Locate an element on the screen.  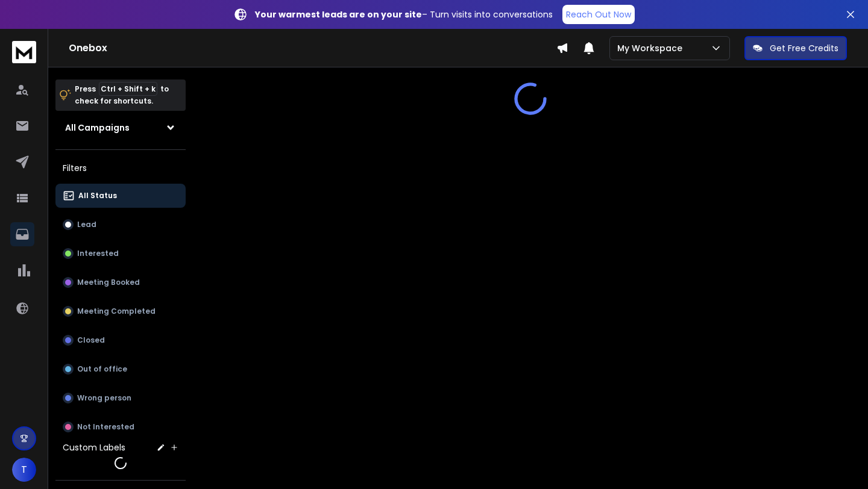
button: Interested is located at coordinates (121, 254).